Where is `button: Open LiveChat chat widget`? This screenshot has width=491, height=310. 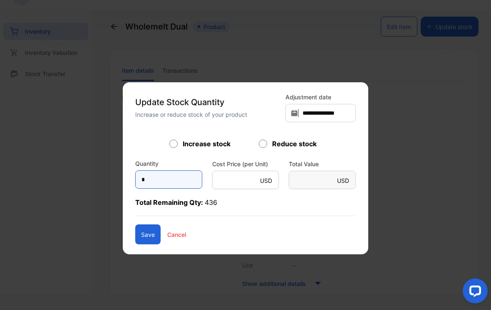
button: Open LiveChat chat widget is located at coordinates (19, 16).